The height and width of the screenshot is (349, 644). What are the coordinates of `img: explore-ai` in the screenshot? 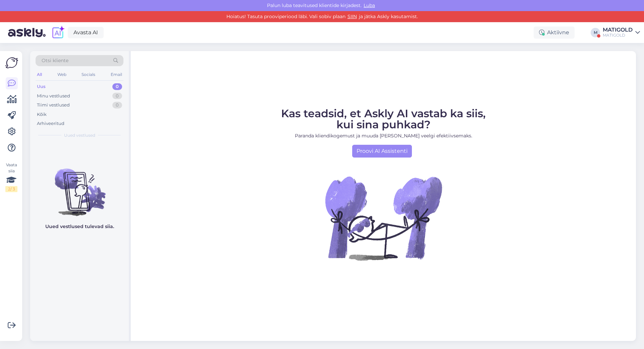 It's located at (58, 33).